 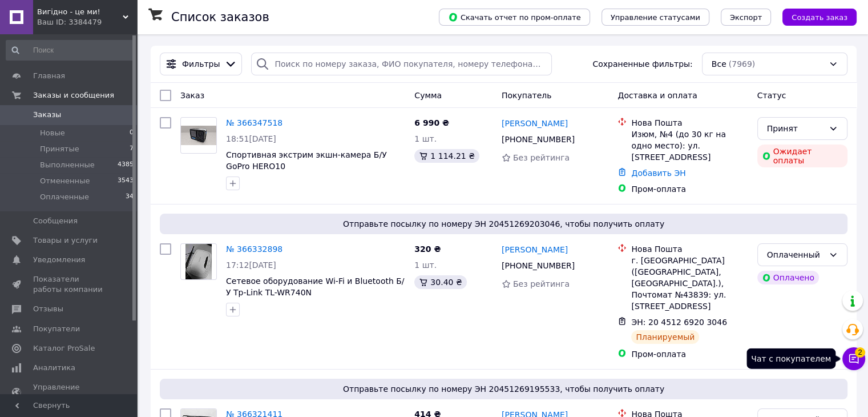 What do you see at coordinates (515, 17) in the screenshot?
I see `span: Скачать отчет по пром-оплате` at bounding box center [515, 17].